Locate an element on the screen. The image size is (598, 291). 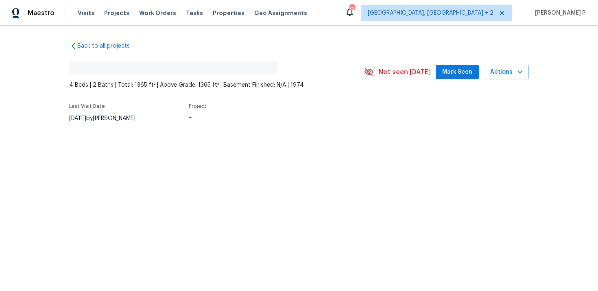
span: Properties is located at coordinates (229, 13).